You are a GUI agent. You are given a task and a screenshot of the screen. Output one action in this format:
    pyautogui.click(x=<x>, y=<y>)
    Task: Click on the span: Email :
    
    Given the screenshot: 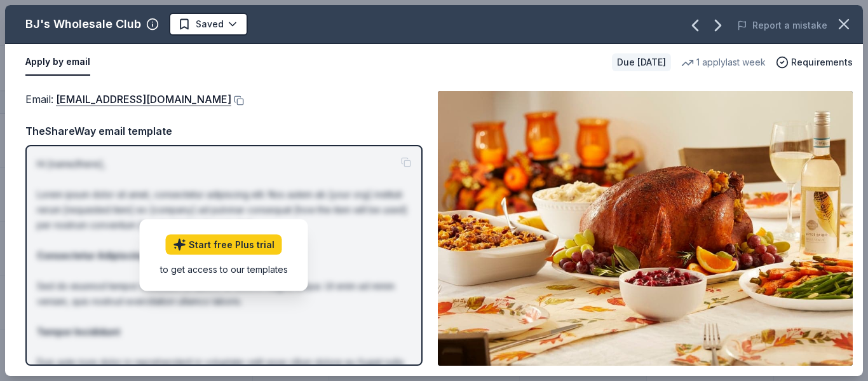 What is the action you would take?
    pyautogui.click(x=128, y=99)
    